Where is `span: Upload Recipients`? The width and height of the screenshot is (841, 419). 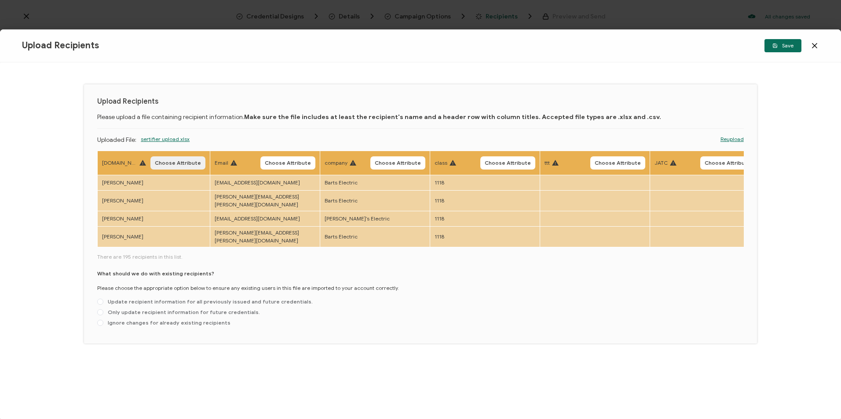 span: Upload Recipients is located at coordinates (60, 45).